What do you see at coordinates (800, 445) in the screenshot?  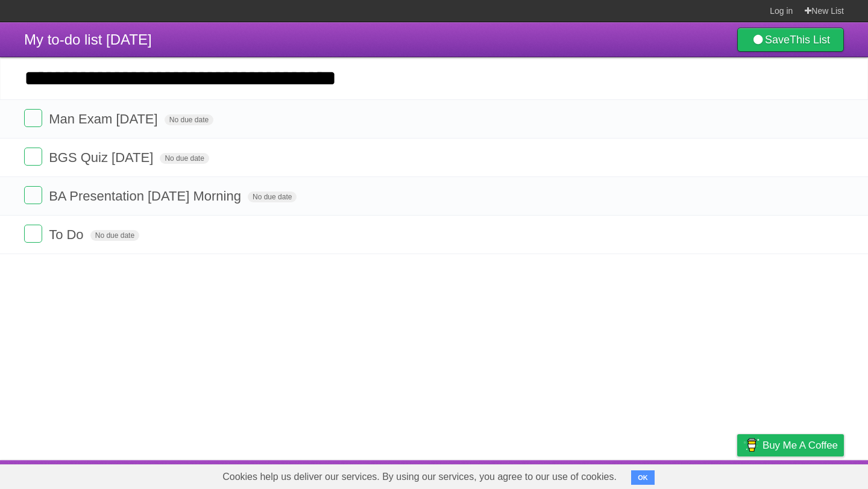 I see `span: Buy me a coffee` at bounding box center [800, 445].